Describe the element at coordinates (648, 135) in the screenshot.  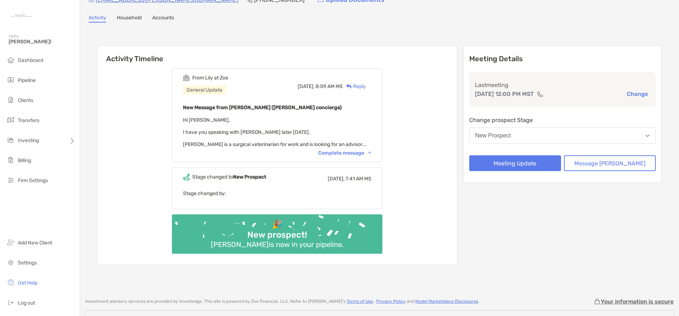
I see `img: Open dropdown arrow` at that location.